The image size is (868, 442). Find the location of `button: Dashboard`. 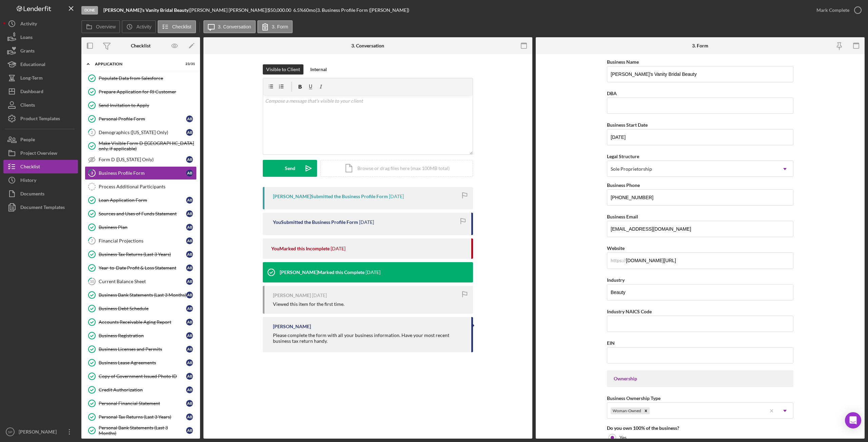

button: Dashboard is located at coordinates (41, 92).